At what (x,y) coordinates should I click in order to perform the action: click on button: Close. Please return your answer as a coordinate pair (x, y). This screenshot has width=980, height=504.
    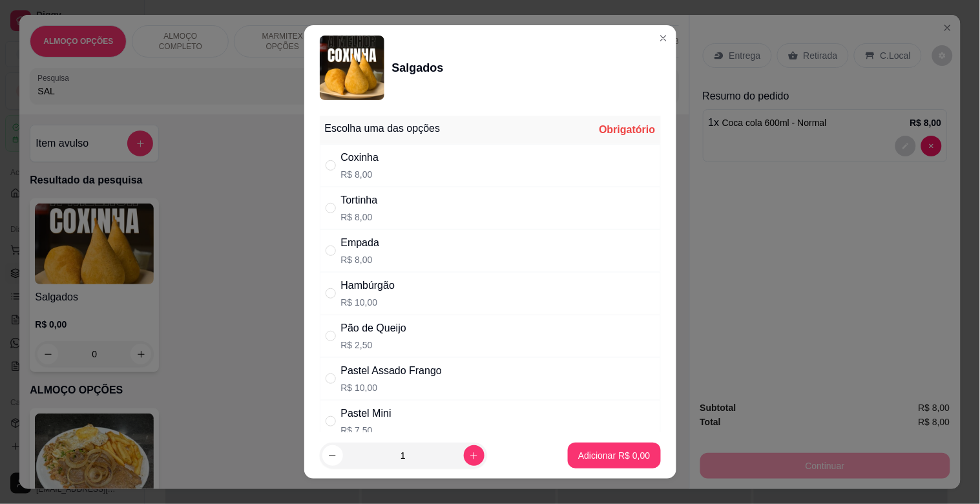
    Looking at the image, I should click on (663, 38).